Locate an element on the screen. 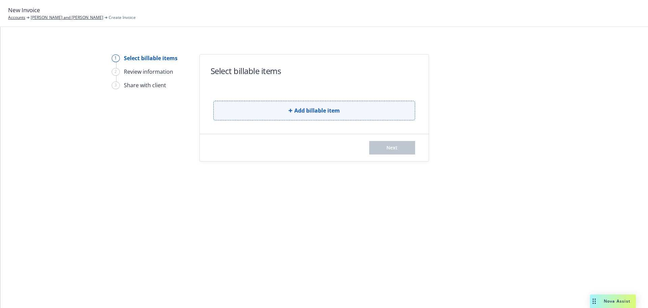 This screenshot has height=308, width=648. div: 2 is located at coordinates (116, 72).